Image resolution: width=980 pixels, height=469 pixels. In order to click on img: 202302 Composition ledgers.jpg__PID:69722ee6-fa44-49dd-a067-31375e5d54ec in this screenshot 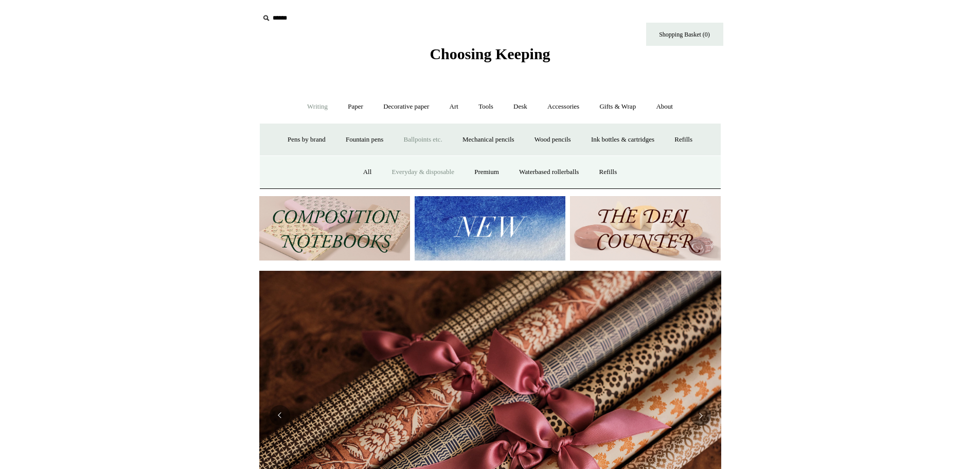, I will do `click(335, 228)`.